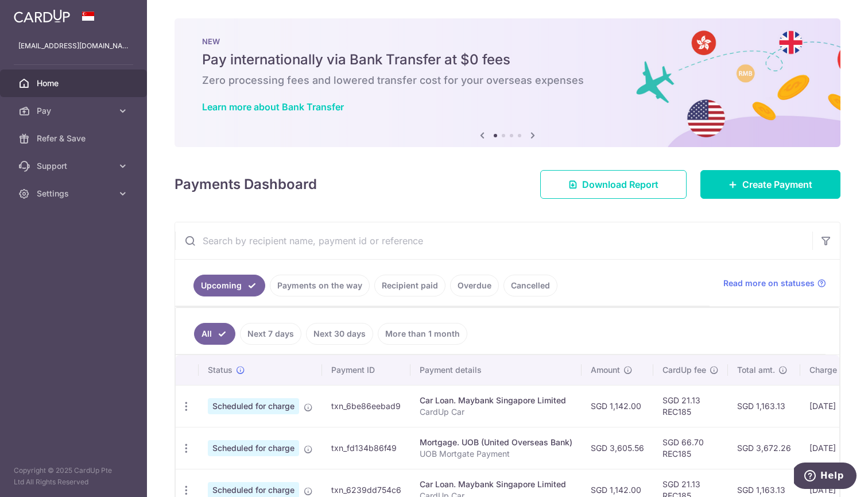  Describe the element at coordinates (75, 166) in the screenshot. I see `span: Support` at that location.